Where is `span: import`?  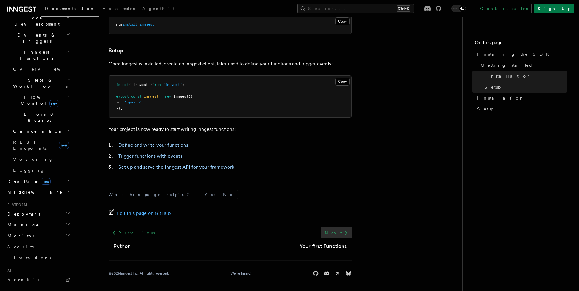 span: import is located at coordinates (122, 84).